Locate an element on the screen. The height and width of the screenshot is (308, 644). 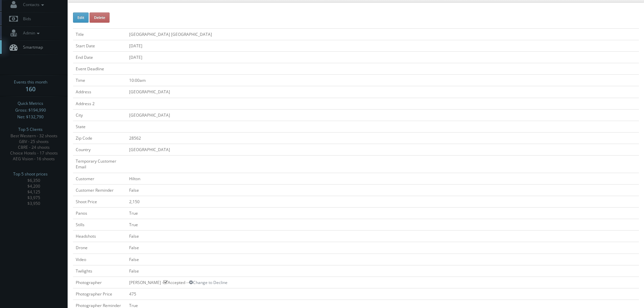
td: Address is located at coordinates (100, 92).